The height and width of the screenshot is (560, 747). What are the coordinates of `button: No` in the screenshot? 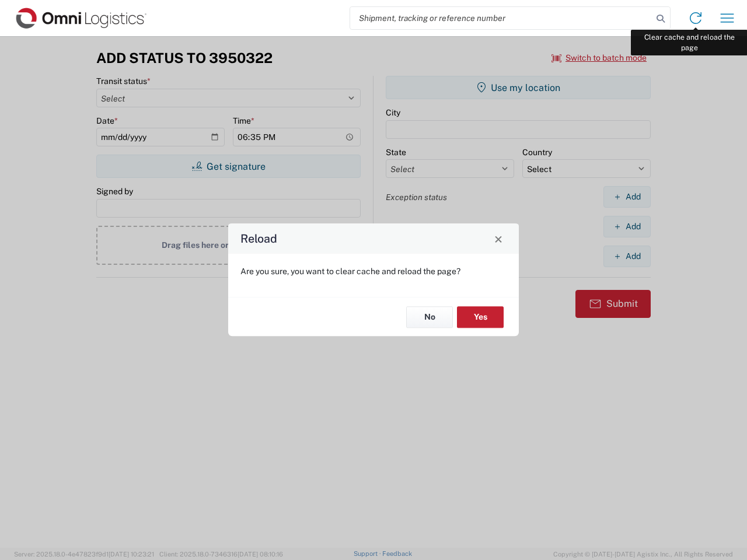 It's located at (430, 317).